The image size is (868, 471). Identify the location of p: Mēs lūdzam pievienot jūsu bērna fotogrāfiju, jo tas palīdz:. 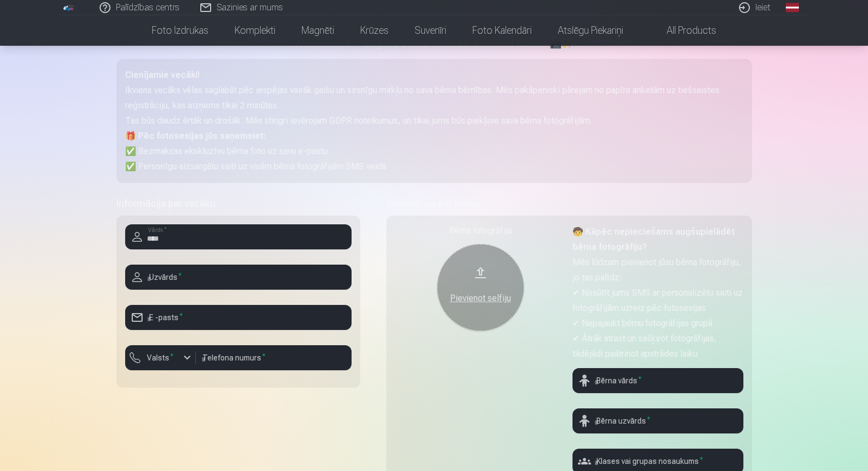
(658, 270).